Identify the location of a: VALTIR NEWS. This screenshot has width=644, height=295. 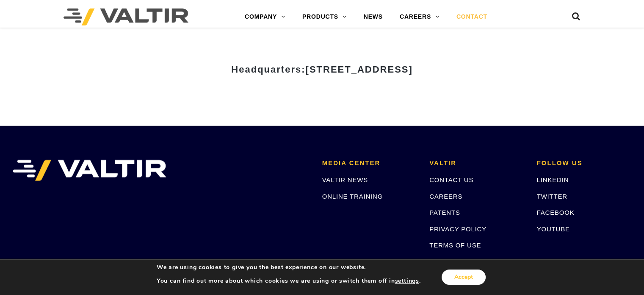
(345, 179).